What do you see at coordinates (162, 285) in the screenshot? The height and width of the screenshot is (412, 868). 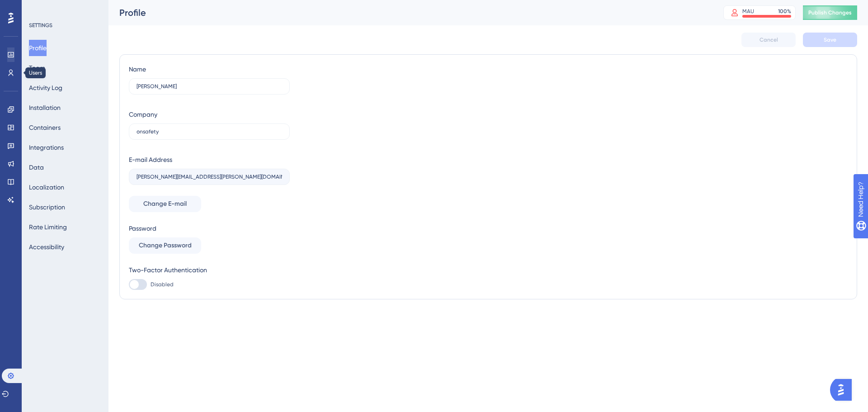 I see `span: Disabled` at bounding box center [162, 285].